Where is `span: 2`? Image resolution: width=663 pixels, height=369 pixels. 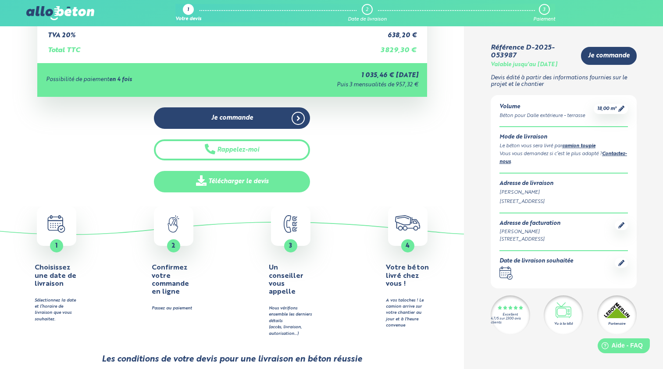
span: 2 is located at coordinates (173, 246).